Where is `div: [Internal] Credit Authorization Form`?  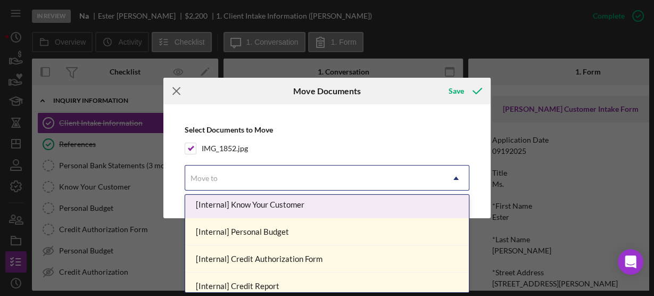
div: [Internal] Credit Authorization Form is located at coordinates (327, 259).